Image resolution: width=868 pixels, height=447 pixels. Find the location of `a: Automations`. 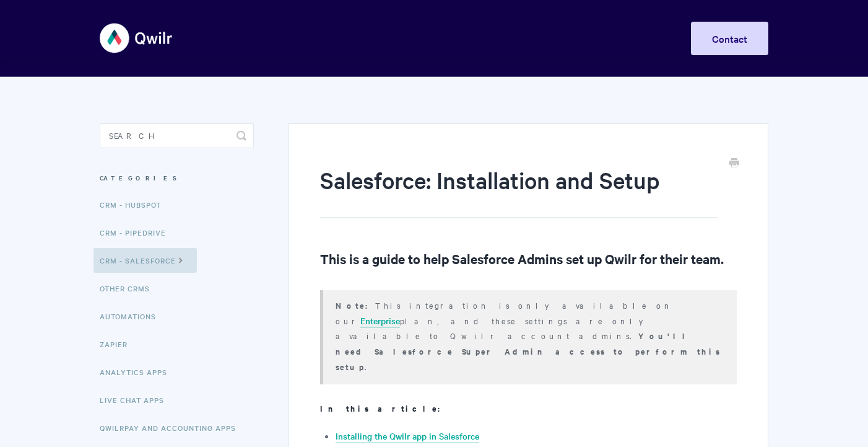

a: Automations is located at coordinates (132, 316).